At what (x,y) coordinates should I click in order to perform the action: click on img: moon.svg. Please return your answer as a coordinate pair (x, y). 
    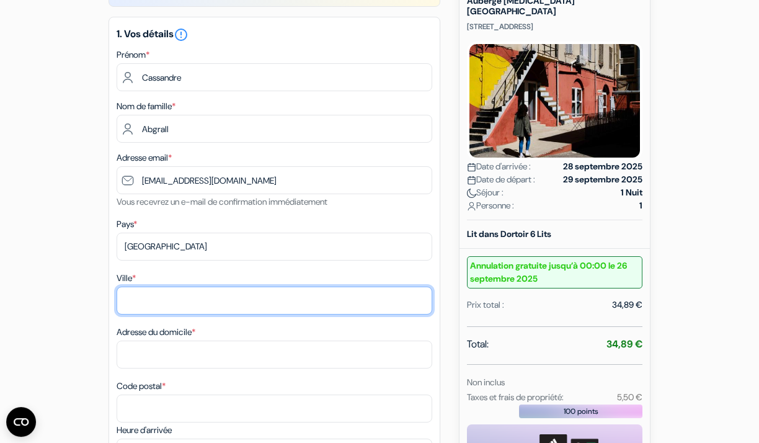
    Looking at the image, I should click on (471, 193).